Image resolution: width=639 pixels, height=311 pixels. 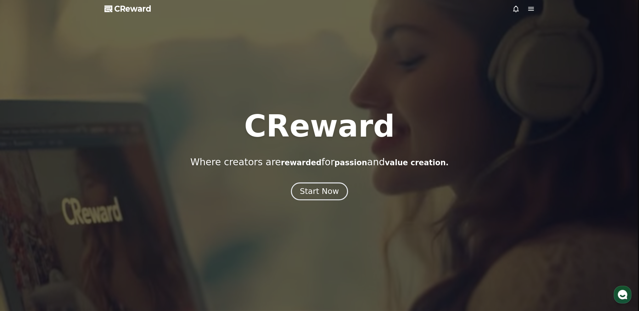 I want to click on p: Where creators are for and, so click(x=319, y=162).